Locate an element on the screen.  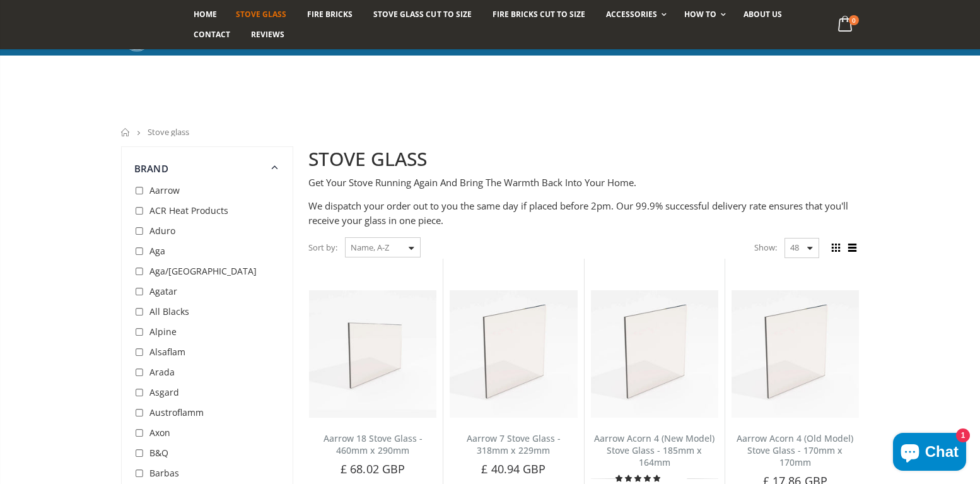
span: How To is located at coordinates (700, 14).